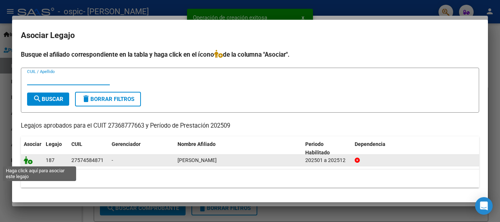 The width and height of the screenshot is (500, 222). Describe the element at coordinates (89, 149) in the screenshot. I see `datatable-header-cell: CUIL` at that location.